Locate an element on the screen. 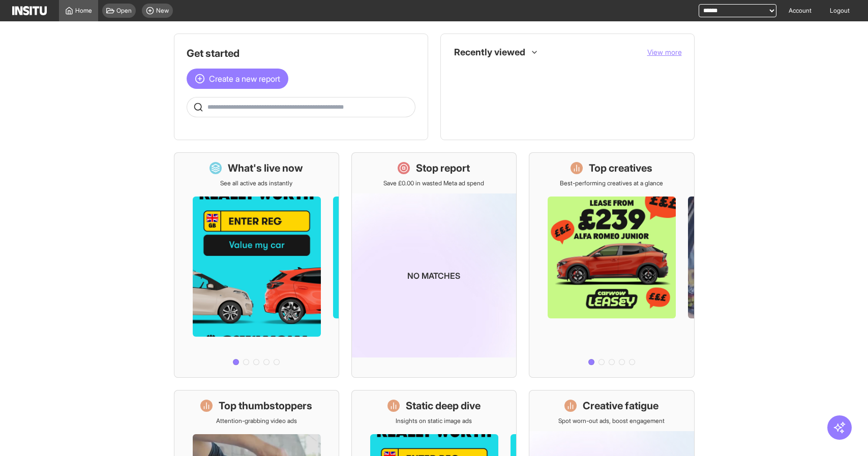 The width and height of the screenshot is (868, 456). h1: Top creatives is located at coordinates (620, 168).